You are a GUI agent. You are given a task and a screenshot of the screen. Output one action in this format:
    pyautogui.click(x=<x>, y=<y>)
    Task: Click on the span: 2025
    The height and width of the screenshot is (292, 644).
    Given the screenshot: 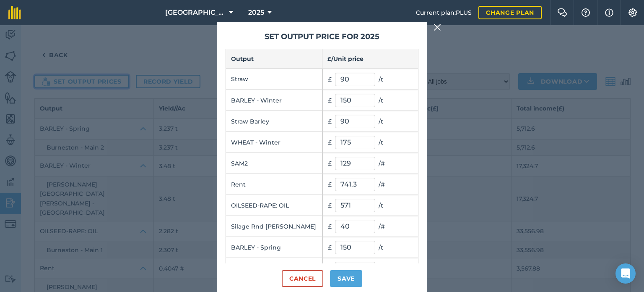 What is the action you would take?
    pyautogui.click(x=256, y=12)
    